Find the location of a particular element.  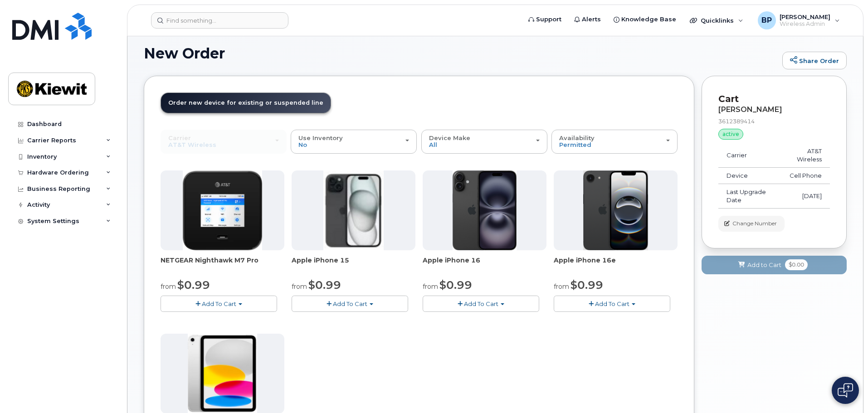

a: Share Order is located at coordinates (814, 61).